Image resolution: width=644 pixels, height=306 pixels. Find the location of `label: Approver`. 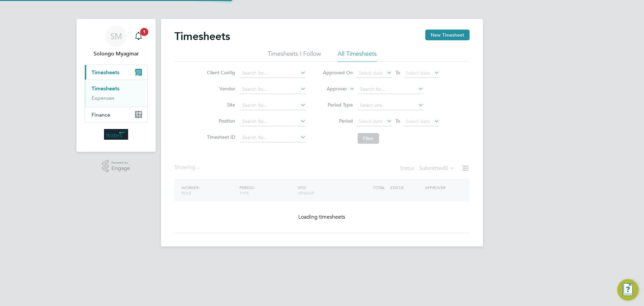

label: Approver is located at coordinates (332, 89).